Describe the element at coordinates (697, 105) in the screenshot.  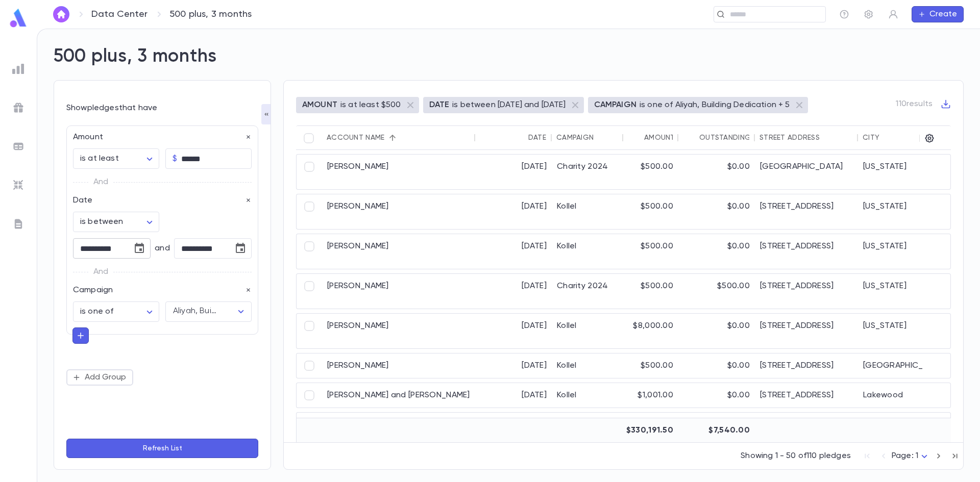
I see `div: CAMPAIGNis one of Aliyah, Building Dedication + 5` at that location.